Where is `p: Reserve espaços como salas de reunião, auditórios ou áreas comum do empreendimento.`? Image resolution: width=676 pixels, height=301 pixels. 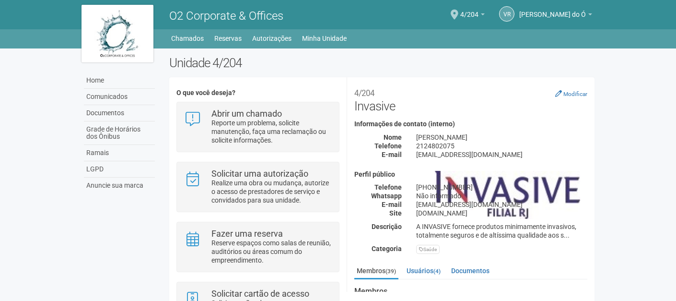
p: Reserve espaços como salas de reunião, auditórios ou áreas comum do empreendimento. is located at coordinates (272, 251).